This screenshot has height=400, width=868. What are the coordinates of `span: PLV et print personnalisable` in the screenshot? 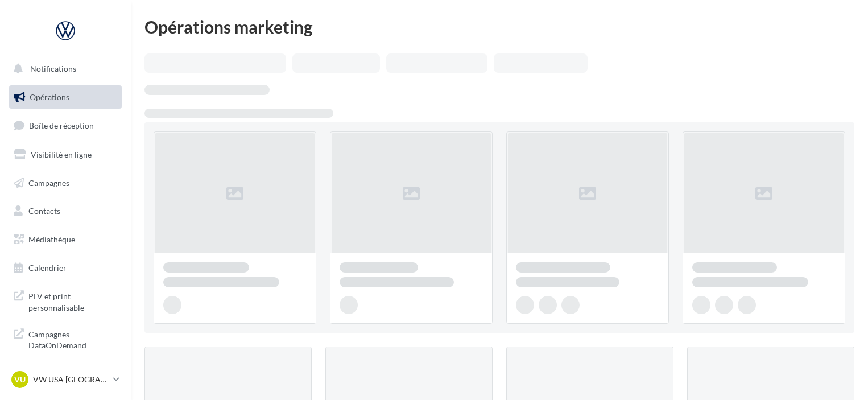 It's located at (73, 300).